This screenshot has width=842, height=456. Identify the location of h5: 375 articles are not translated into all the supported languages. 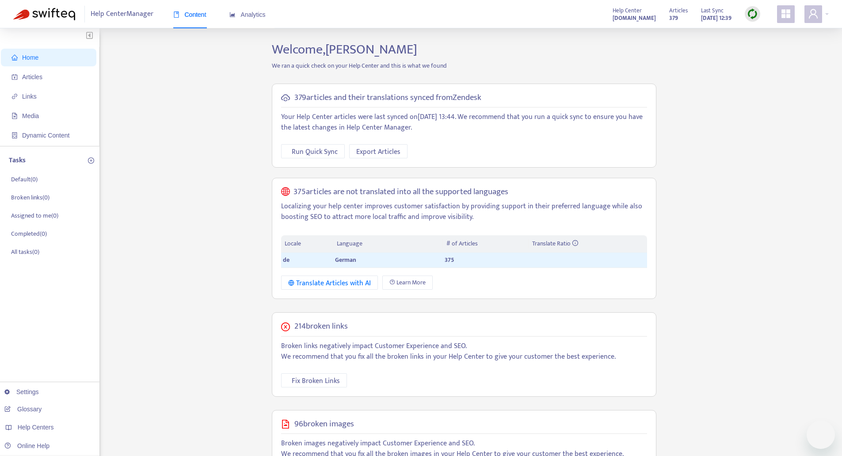
(401, 192).